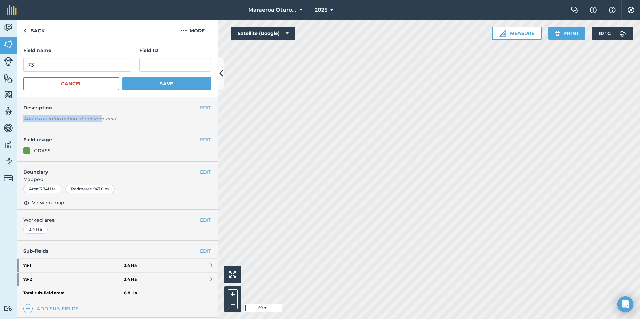 This screenshot has height=319, width=640. Describe the element at coordinates (48, 203) in the screenshot. I see `span: View on map` at that location.